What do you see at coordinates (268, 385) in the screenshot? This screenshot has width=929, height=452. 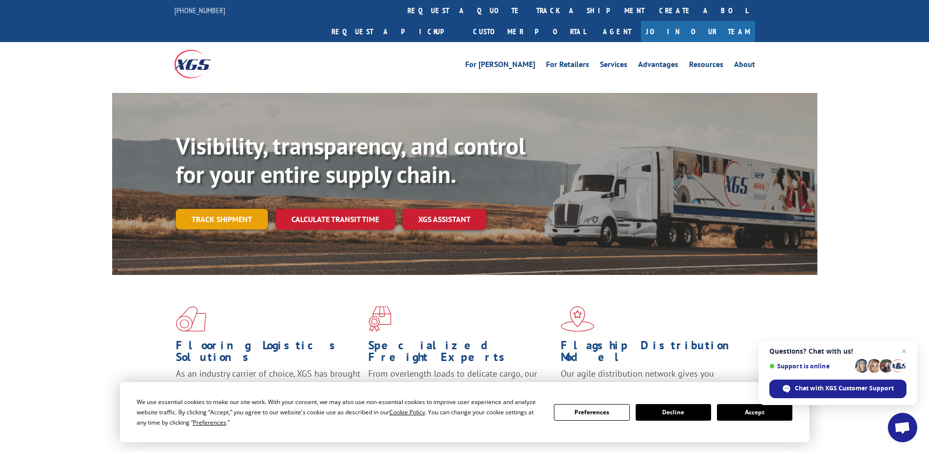 I see `span: As an industry carrier of choice, XGS has brought innovation and dedication to flooring logistics...` at bounding box center [268, 385].